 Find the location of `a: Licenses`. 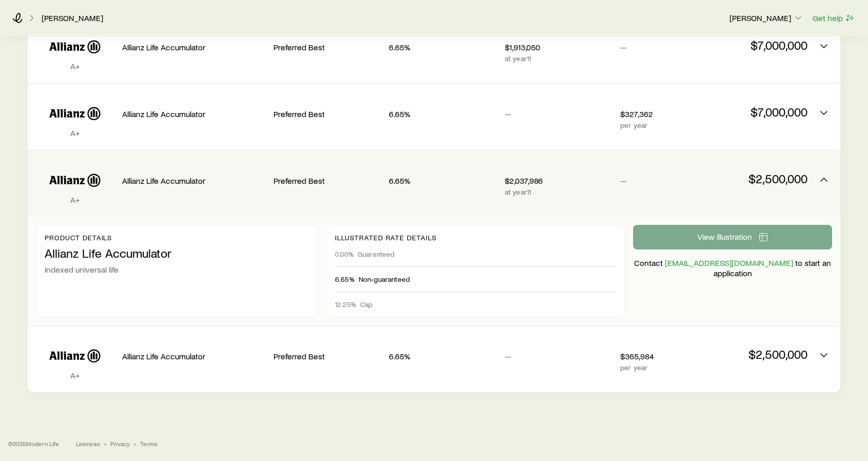

a: Licenses is located at coordinates (88, 443).